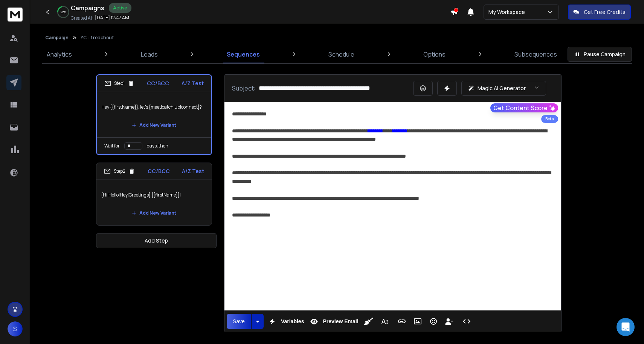 This screenshot has height=344, width=644. What do you see at coordinates (285, 321) in the screenshot?
I see `button: Variables` at bounding box center [285, 321].